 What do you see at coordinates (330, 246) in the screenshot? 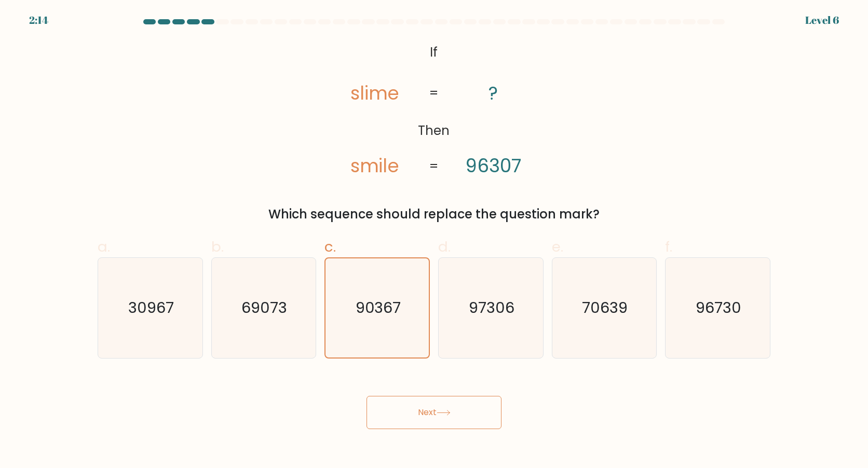
I see `span: c.` at bounding box center [330, 246].